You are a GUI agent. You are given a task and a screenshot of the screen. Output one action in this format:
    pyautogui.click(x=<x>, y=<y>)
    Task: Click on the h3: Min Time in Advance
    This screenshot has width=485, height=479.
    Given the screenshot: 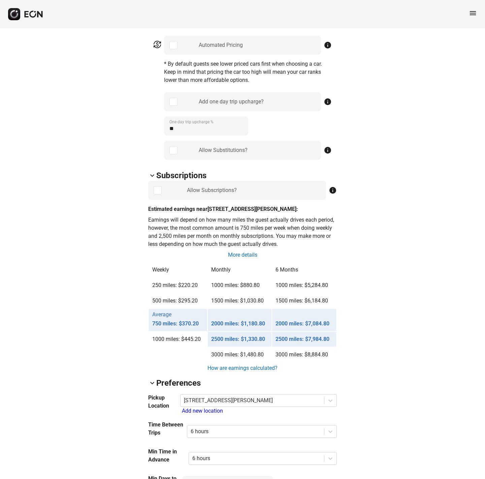 What is the action you would take?
    pyautogui.click(x=169, y=456)
    